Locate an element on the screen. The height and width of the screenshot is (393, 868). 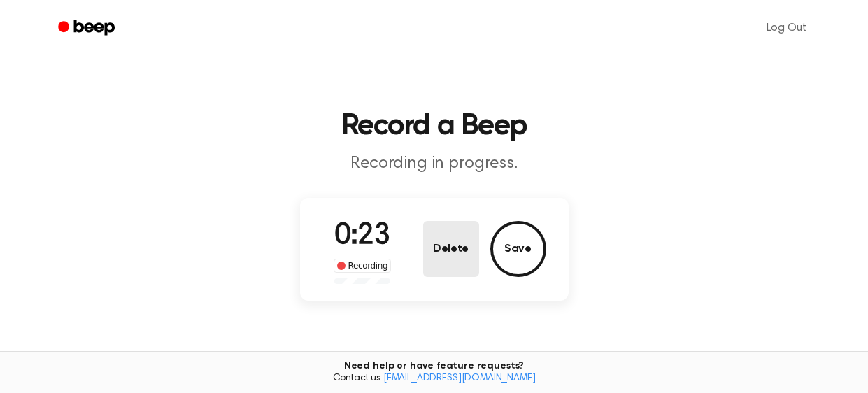
button: Delete Audio Record is located at coordinates (452, 249).